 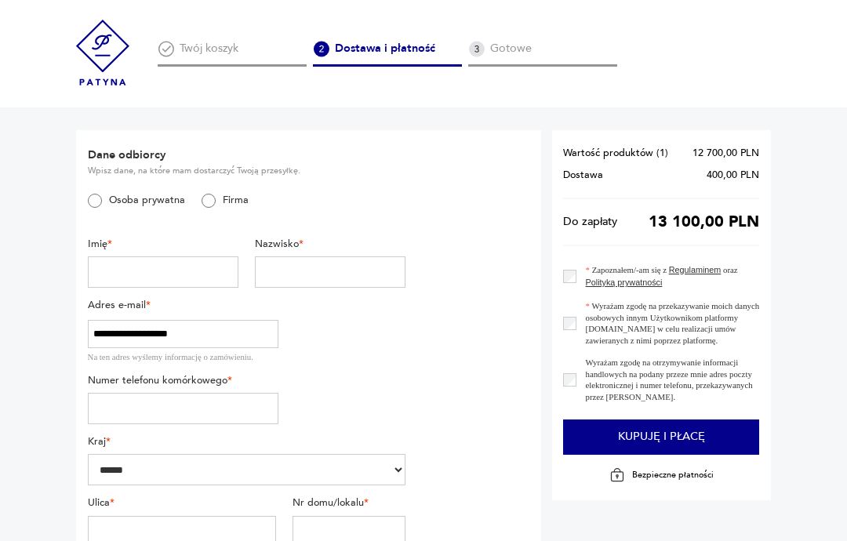 What do you see at coordinates (583, 175) in the screenshot?
I see `span: Dostawa` at bounding box center [583, 175].